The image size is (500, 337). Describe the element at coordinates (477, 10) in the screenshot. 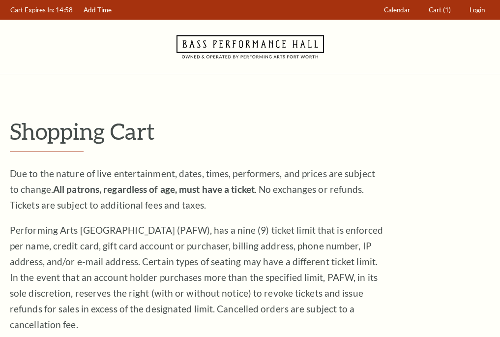

I see `span: Login` at that location.